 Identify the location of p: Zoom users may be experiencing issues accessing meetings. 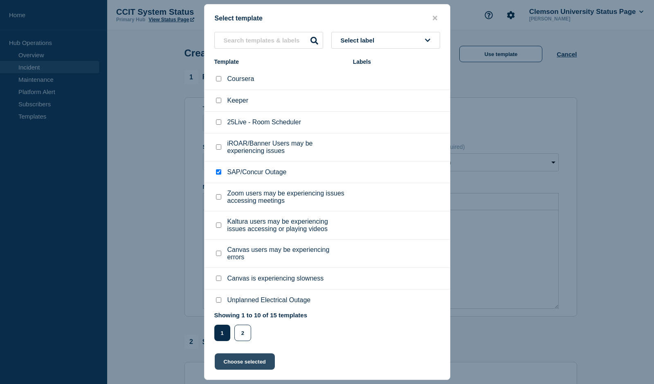
(286, 197).